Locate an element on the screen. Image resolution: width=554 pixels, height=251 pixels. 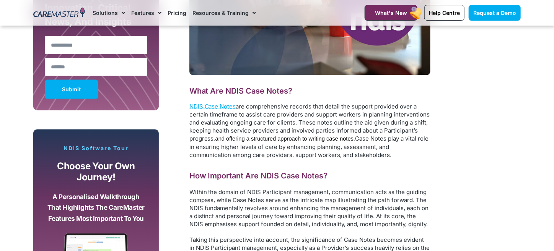
span: Within the domain of NDIS Participant management, communication acts as the guiding compass, whil... is located at coordinates (309, 208).